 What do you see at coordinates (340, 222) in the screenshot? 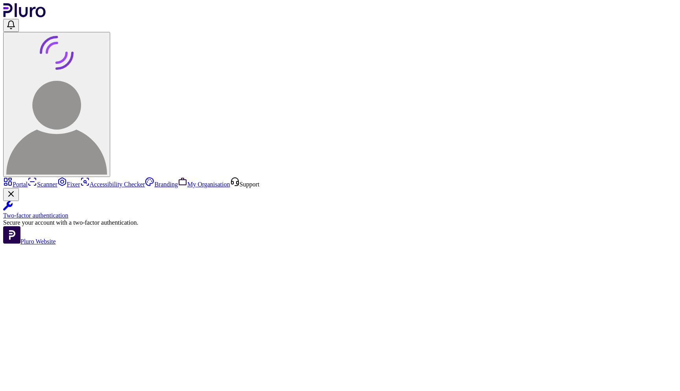
I see `div: Secure your account with a two-factor authentication.` at bounding box center [340, 222].